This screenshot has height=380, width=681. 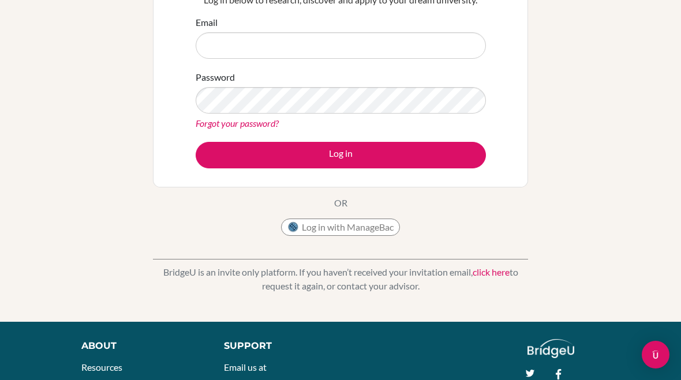 I want to click on label: Email, so click(x=207, y=23).